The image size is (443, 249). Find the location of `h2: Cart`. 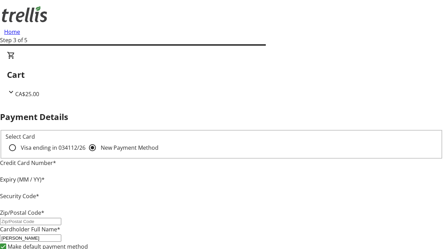

h2: Cart is located at coordinates (221, 75).